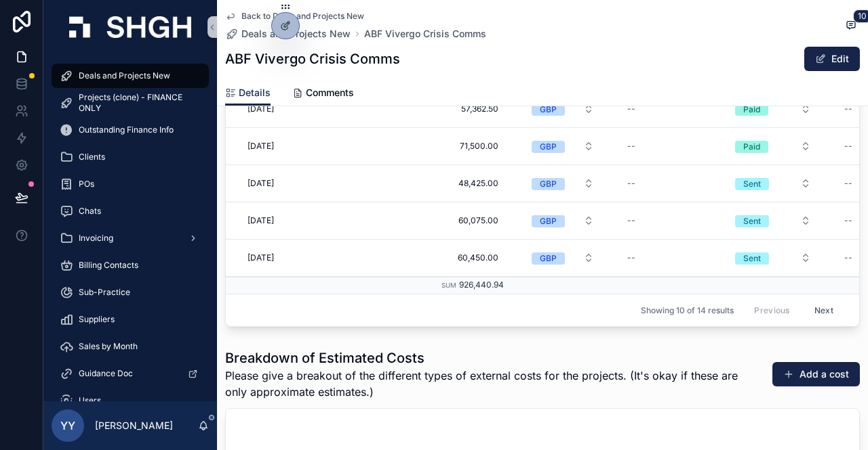 This screenshot has width=868, height=450. What do you see at coordinates (457, 109) in the screenshot?
I see `span: 57,362.50` at bounding box center [457, 109].